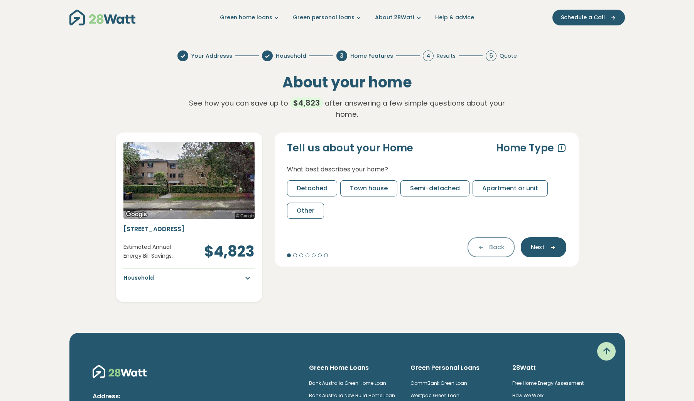  What do you see at coordinates (312, 189) in the screenshot?
I see `button: Detached` at bounding box center [312, 189].